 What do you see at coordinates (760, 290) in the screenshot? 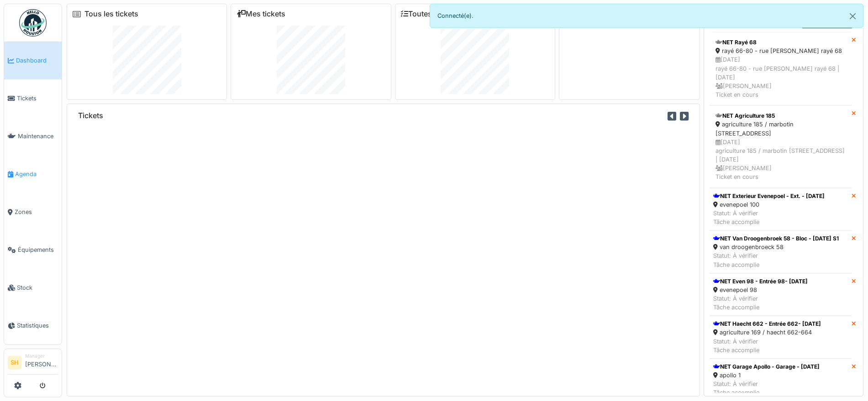
I see `div: evenepoel 98` at bounding box center [760, 290].